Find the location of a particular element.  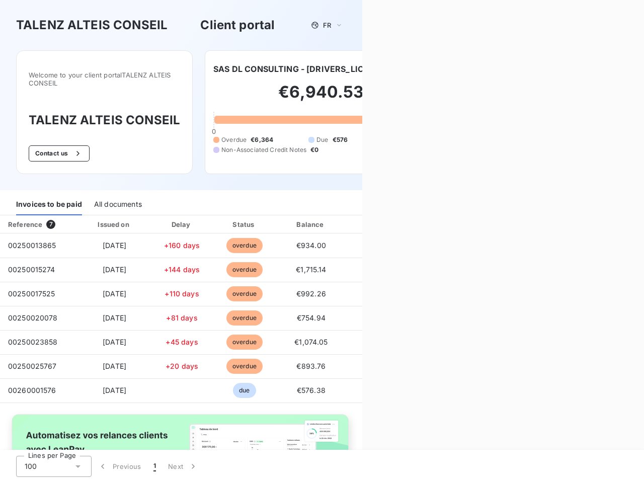

span: €576 is located at coordinates (340, 140).